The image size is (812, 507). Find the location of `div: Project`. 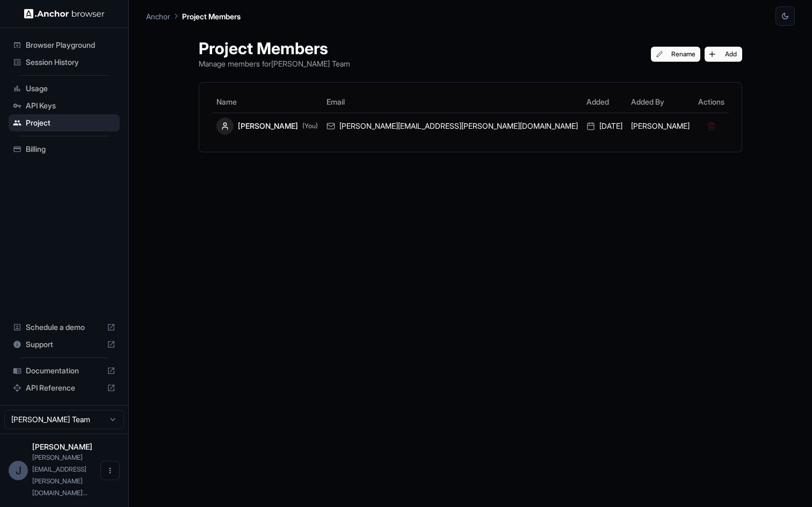

div: Project is located at coordinates (64, 123).